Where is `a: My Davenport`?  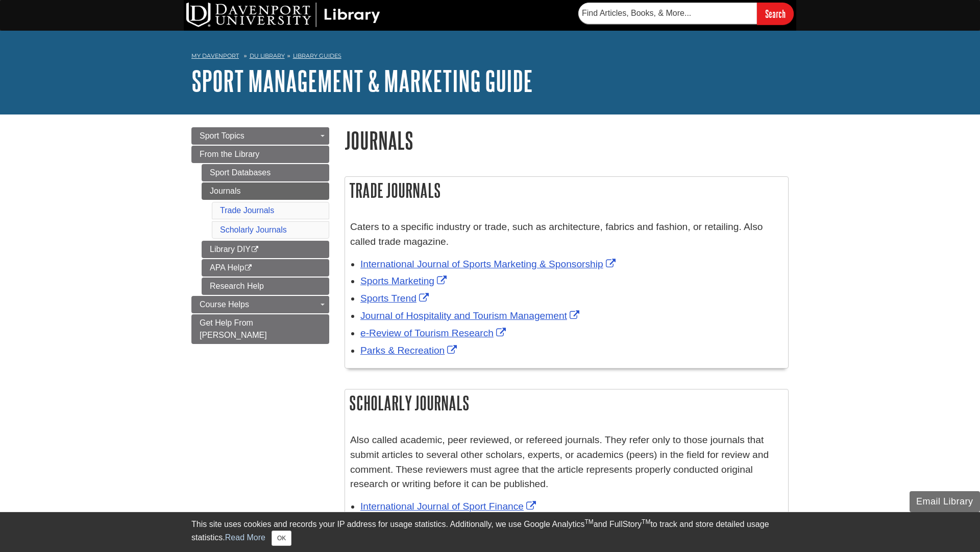
a: My Davenport is located at coordinates (215, 56).